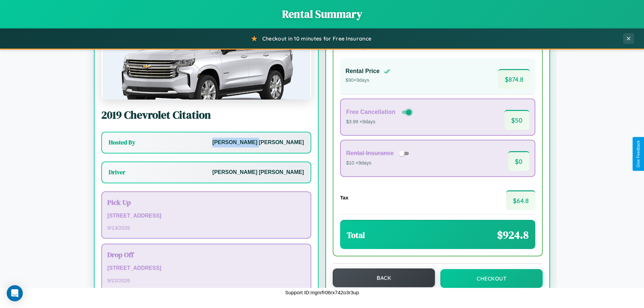  What do you see at coordinates (122, 142) in the screenshot?
I see `h3: Hosted By` at bounding box center [122, 142].